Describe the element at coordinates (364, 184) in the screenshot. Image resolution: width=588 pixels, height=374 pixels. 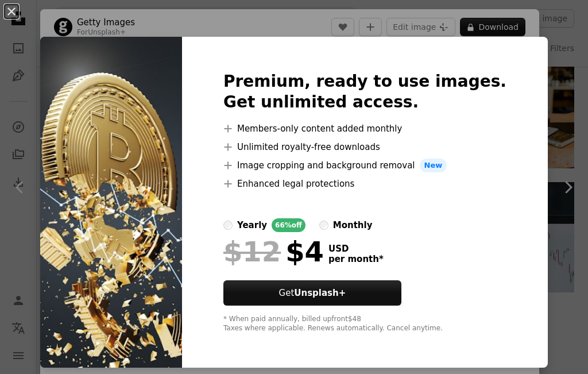
I see `li: Enhanced legal protections` at that location.